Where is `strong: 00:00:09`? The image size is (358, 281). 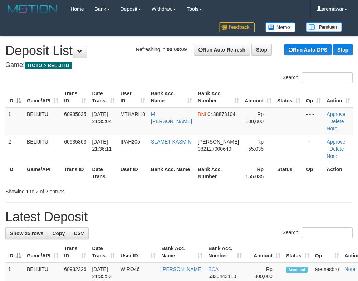 strong: 00:00:09 is located at coordinates (177, 49).